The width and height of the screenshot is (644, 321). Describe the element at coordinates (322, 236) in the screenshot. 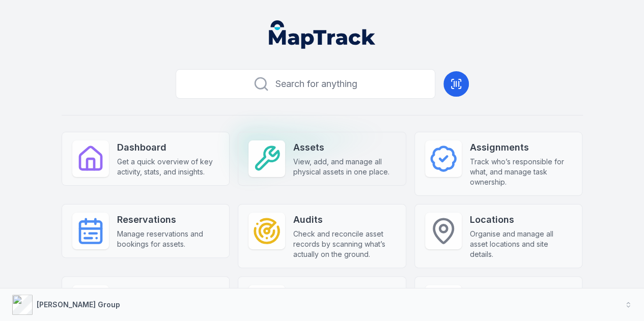

I see `a: AuditsCheck and reconcile asset records by scanning what’s actually on the ground.` at that location.